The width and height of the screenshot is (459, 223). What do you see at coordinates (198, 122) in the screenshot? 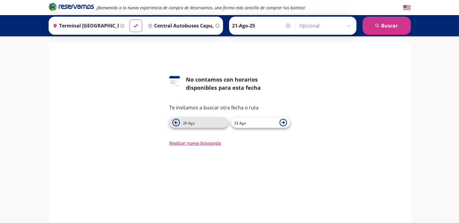
I see `button: 20 Ago` at bounding box center [198, 122].